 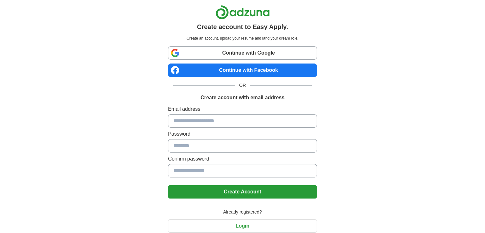 I want to click on button: Create Account, so click(x=242, y=192).